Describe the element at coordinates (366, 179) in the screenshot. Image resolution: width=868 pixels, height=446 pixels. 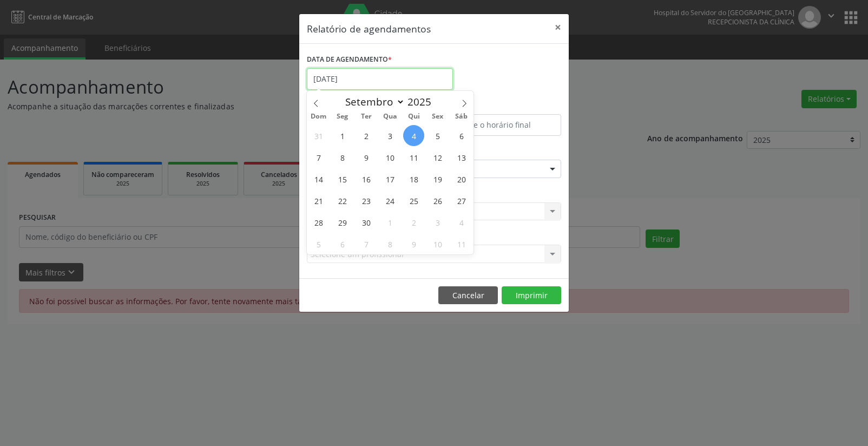
I see `span: Setembro 16, 2025` at that location.